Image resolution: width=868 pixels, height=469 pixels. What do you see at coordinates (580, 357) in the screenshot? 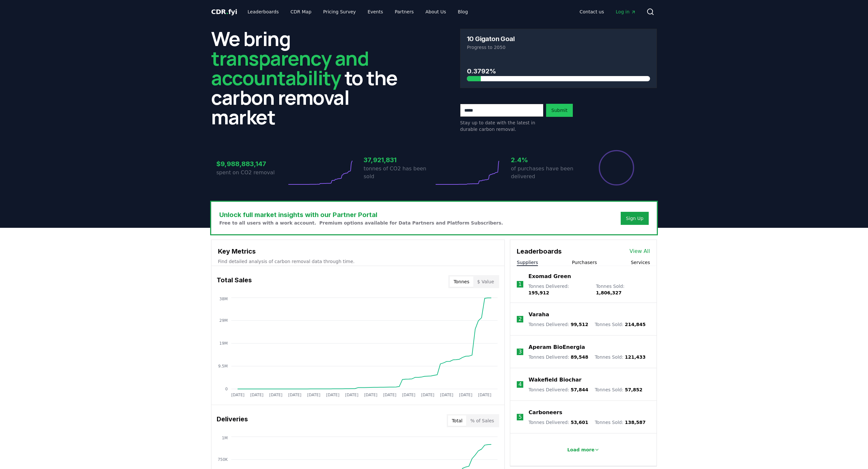
I see `span: 89,548` at bounding box center [580, 357].